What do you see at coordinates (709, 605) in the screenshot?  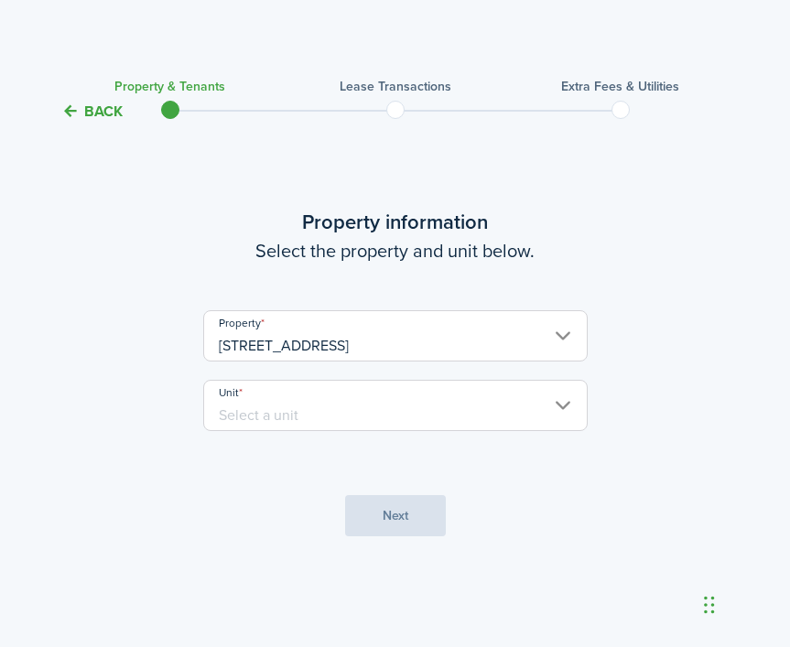 I see `div: Drag` at bounding box center [709, 605].